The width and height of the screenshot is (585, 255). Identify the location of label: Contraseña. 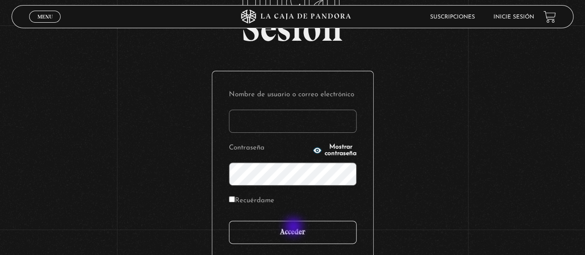
(270, 148).